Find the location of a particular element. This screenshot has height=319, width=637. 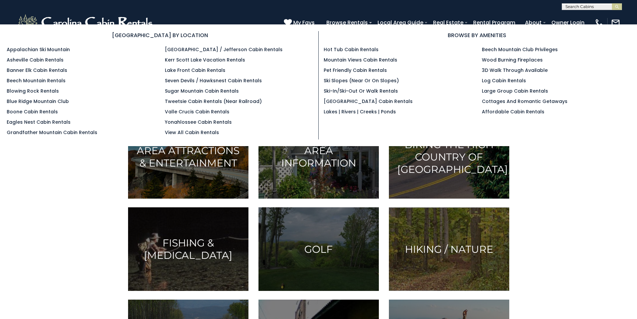

a: Local Area Guide is located at coordinates (400, 22).